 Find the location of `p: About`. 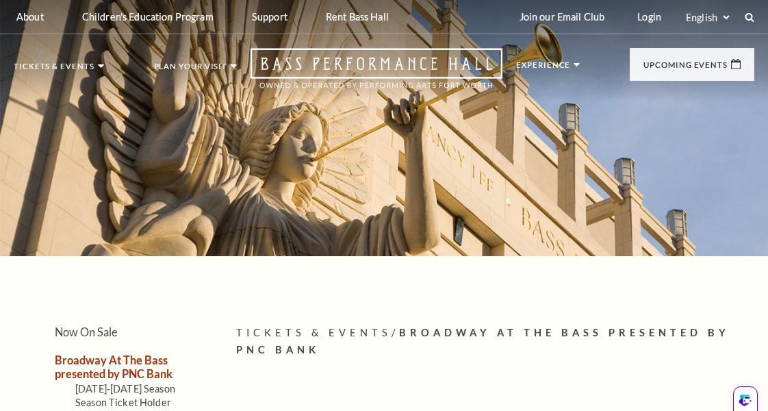

p: About is located at coordinates (30, 16).